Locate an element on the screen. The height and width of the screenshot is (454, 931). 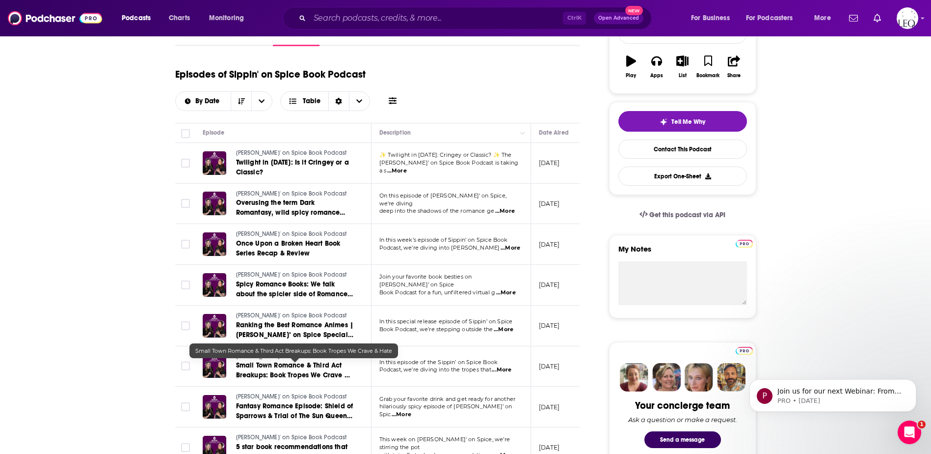
a: Spicy Romance Books: We talk about the spicier side of Romance Books & more! is located at coordinates (295, 289).